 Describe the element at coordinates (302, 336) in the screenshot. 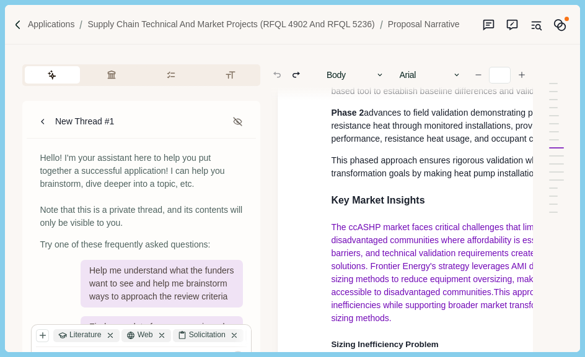

I see `div: NYSERDA_Supply ....docx` at that location.